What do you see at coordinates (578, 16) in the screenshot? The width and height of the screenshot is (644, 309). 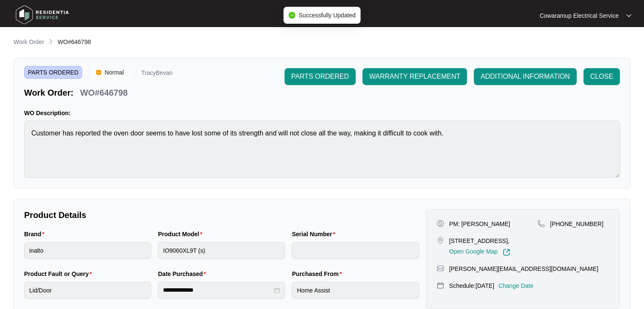 I see `p: Cowaramup Electrical Service` at bounding box center [578, 16].